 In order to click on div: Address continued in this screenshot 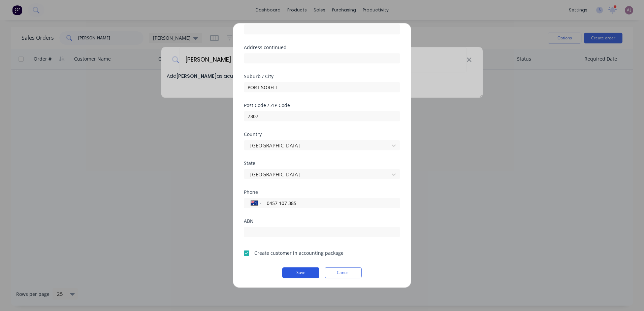, I will do `click(322, 48)`.